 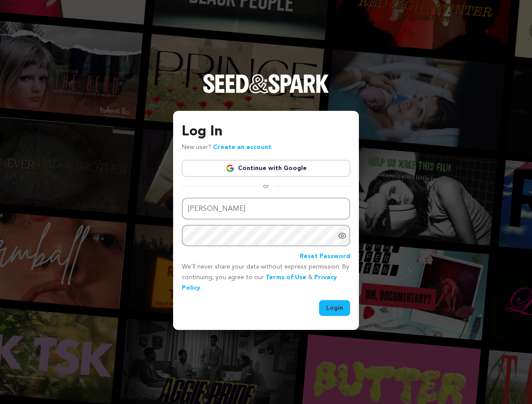 What do you see at coordinates (266, 132) in the screenshot?
I see `h3: Log In` at bounding box center [266, 132].